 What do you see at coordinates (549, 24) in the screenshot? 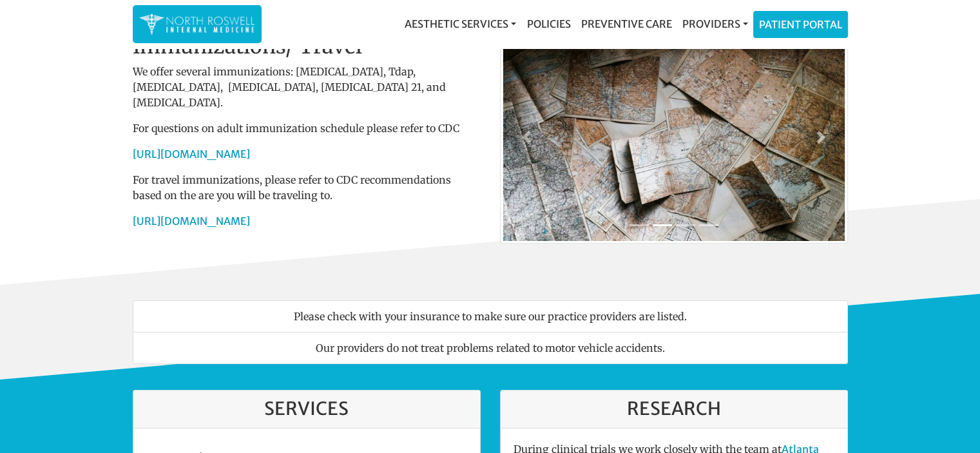
I see `a: Policies` at bounding box center [549, 24].